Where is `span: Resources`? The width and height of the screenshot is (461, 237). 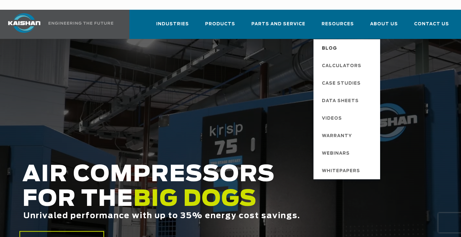 span: Resources is located at coordinates (338, 24).